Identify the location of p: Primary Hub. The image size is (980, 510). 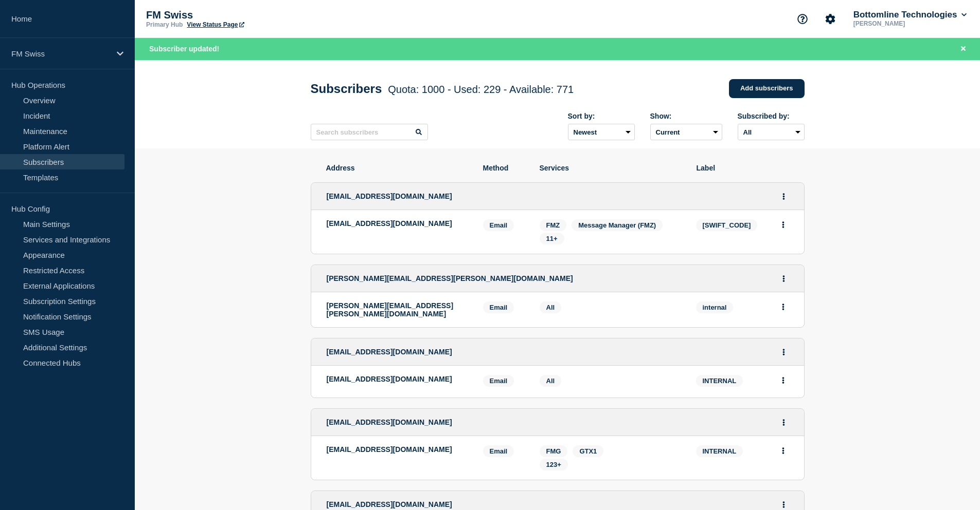
(164, 25).